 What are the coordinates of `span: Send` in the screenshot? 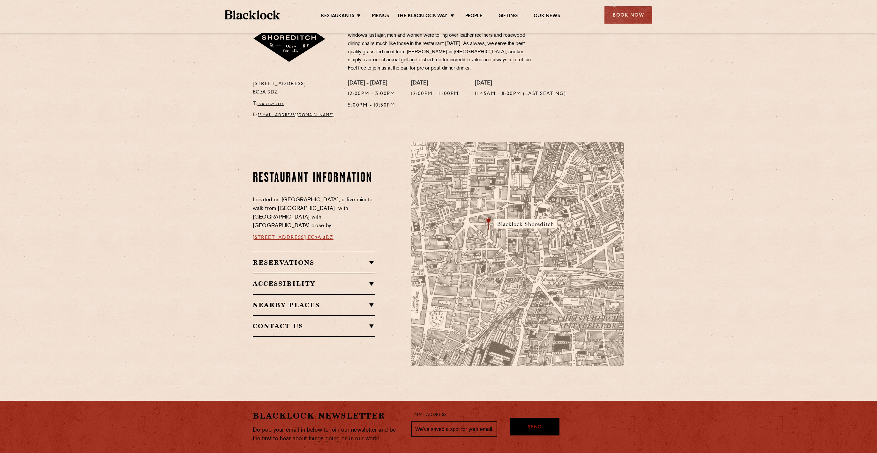 It's located at (535, 428).